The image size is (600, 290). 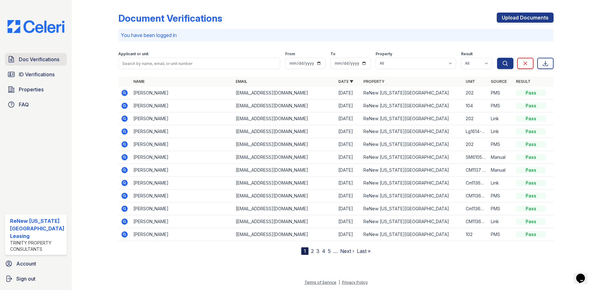 I want to click on a: 3, so click(x=318, y=251).